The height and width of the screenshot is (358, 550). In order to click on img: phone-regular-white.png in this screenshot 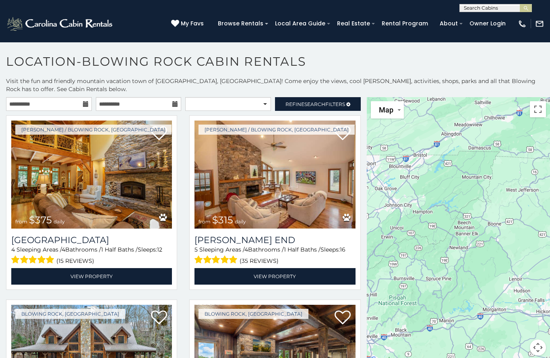, I will do `click(522, 24)`.